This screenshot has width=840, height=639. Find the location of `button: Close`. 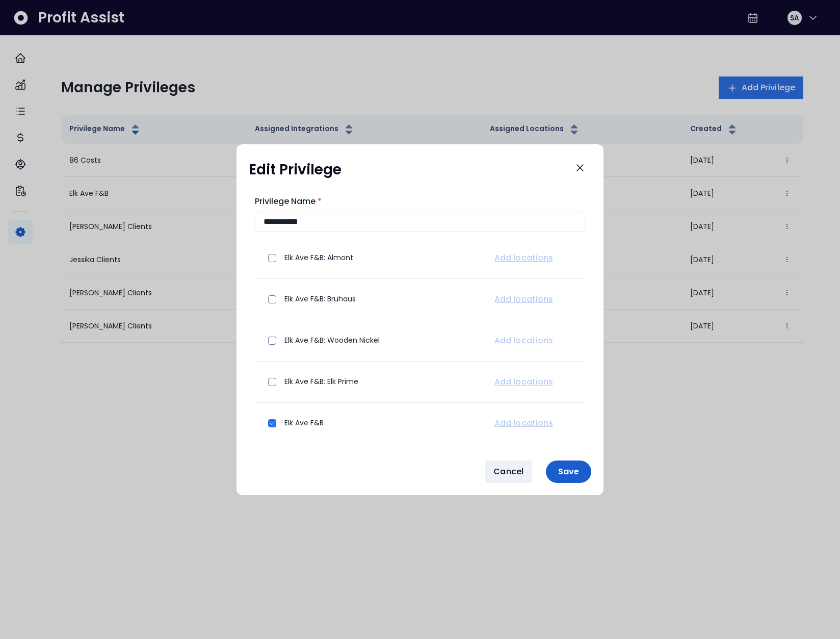

button: Close is located at coordinates (580, 168).